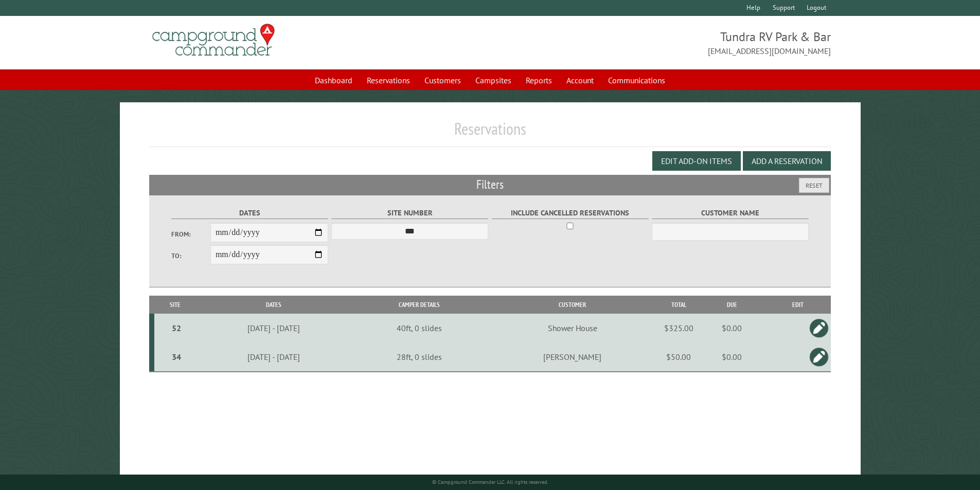  Describe the element at coordinates (191, 234) in the screenshot. I see `label: From:` at that location.